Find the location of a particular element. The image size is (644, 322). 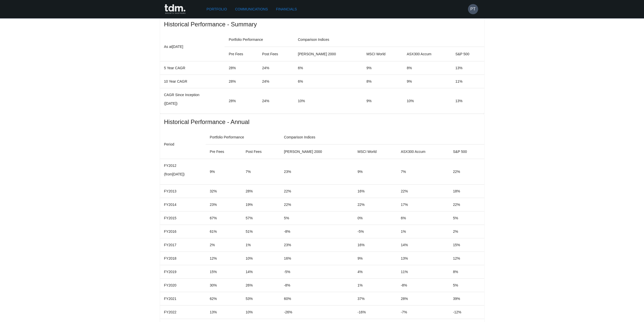

td: 4% is located at coordinates (375, 272).